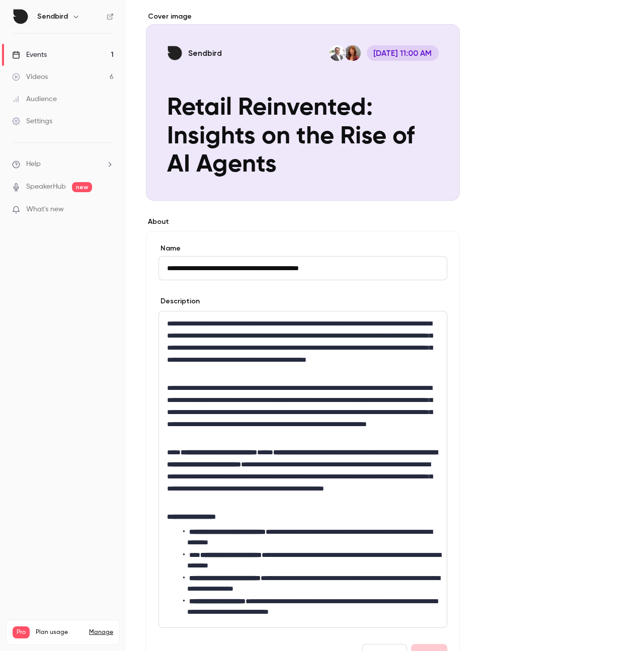 The height and width of the screenshot is (651, 644). What do you see at coordinates (21, 17) in the screenshot?
I see `img: Sendbird` at bounding box center [21, 17].